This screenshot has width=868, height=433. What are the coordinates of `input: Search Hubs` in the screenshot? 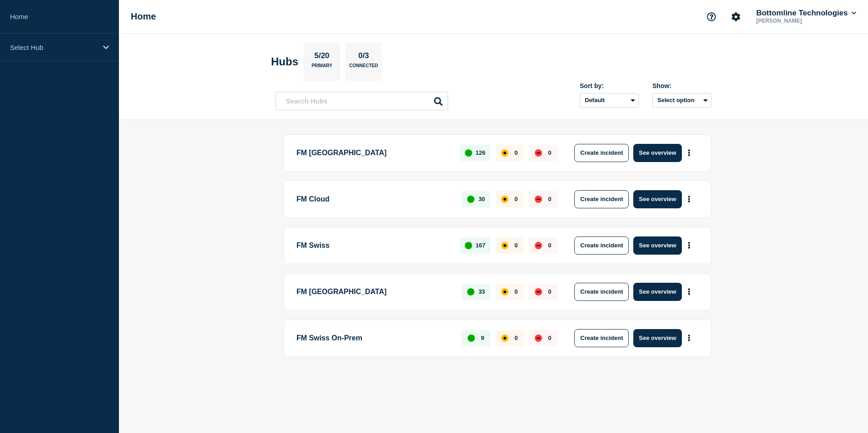 It's located at (362, 101).